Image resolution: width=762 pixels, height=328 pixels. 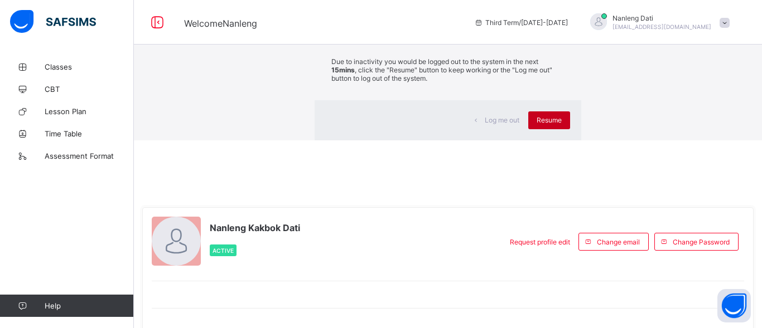 What do you see at coordinates (89, 156) in the screenshot?
I see `span: Assessment Format` at bounding box center [89, 156].